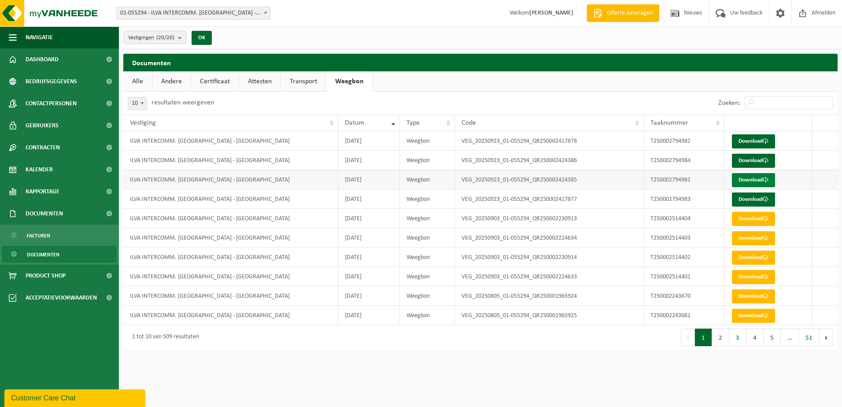 The width and height of the screenshot is (842, 407). What do you see at coordinates (755, 337) in the screenshot?
I see `button: 4` at bounding box center [755, 337].